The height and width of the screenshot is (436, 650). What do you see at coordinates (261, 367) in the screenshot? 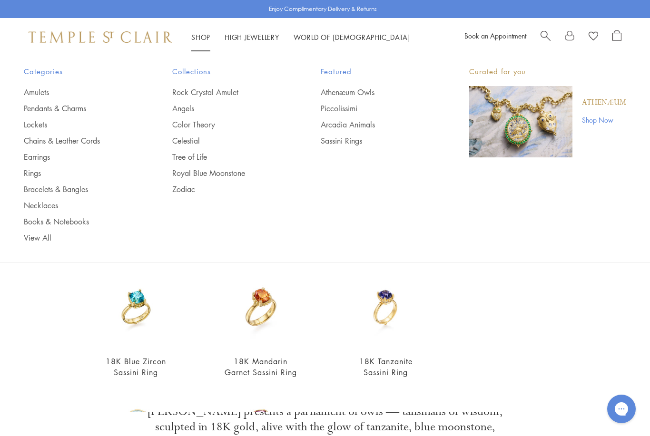
I see `a: 18K Mandarin Garnet Sassini Ring` at bounding box center [261, 367].